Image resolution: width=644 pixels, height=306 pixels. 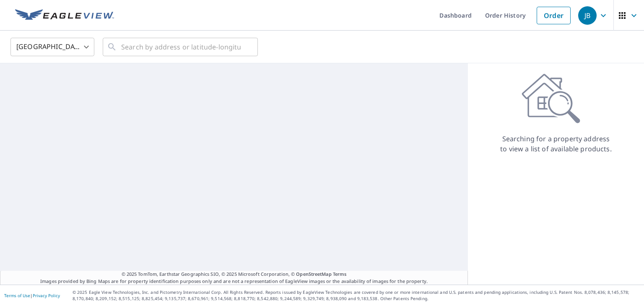 I want to click on p: © 2025 Eagle View Technologies, Inc. and Pictometry International Corp. All Rights Reserved. Repo..., so click(x=356, y=296).